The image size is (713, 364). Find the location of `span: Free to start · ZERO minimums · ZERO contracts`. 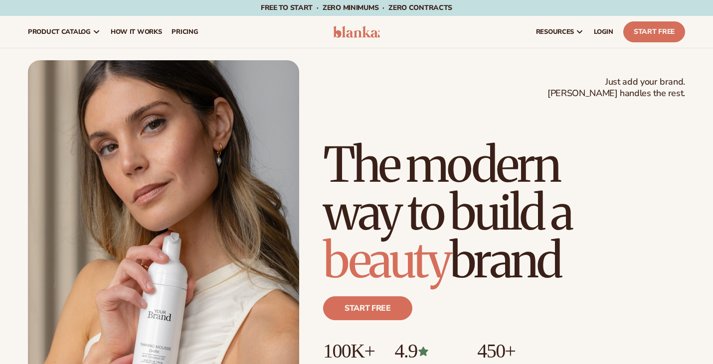

span: Free to start · ZERO minimums · ZERO contracts is located at coordinates (356, 7).